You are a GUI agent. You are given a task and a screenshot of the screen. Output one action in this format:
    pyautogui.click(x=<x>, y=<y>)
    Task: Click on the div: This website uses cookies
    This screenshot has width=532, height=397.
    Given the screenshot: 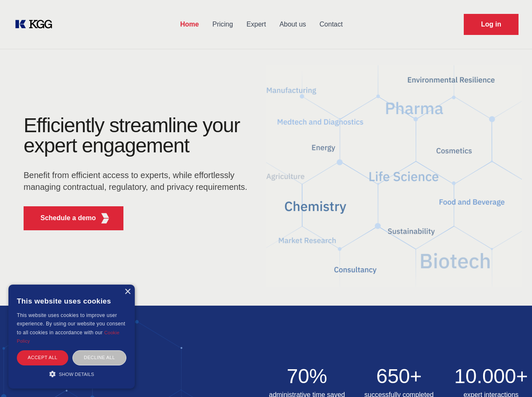 What is the action you would take?
    pyautogui.click(x=71, y=301)
    